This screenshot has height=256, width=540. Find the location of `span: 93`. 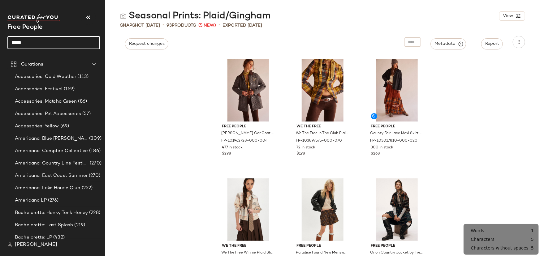

span: 93 is located at coordinates (169, 25).